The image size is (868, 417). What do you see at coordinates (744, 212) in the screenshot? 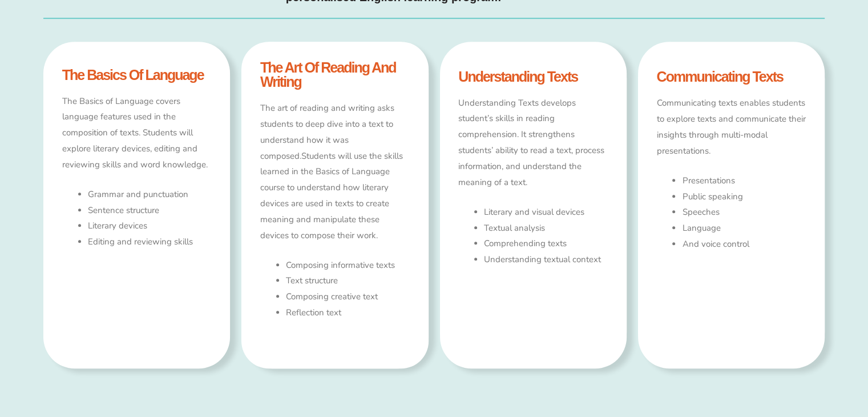
I see `li: Speeches` at bounding box center [744, 212].